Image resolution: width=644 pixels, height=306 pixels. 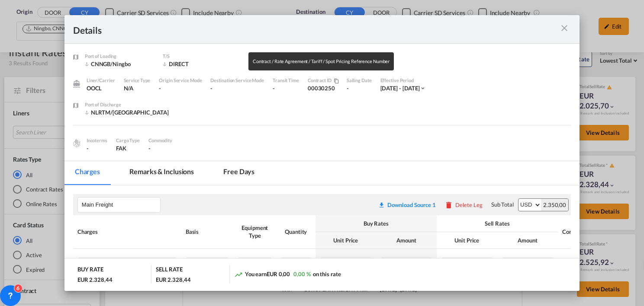 I want to click on div: Download Source 1, so click(x=411, y=205).